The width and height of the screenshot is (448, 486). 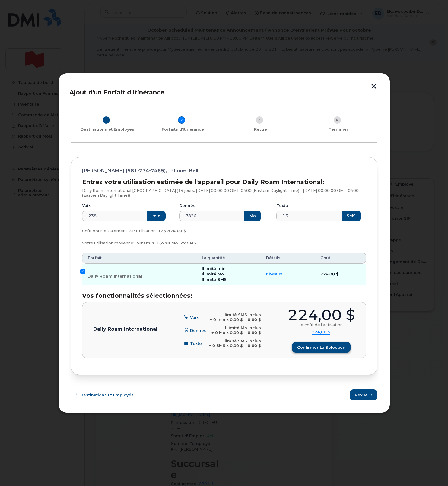 I want to click on button: Confirmer la sélection, so click(x=321, y=348).